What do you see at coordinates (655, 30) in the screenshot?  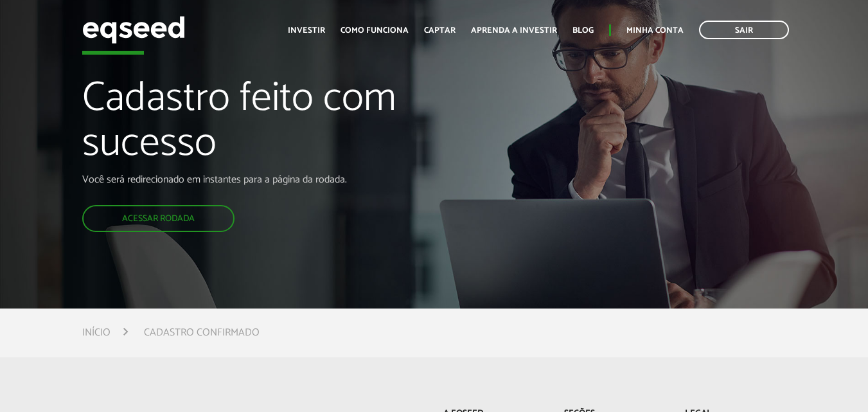 I see `a: Minha conta` at bounding box center [655, 30].